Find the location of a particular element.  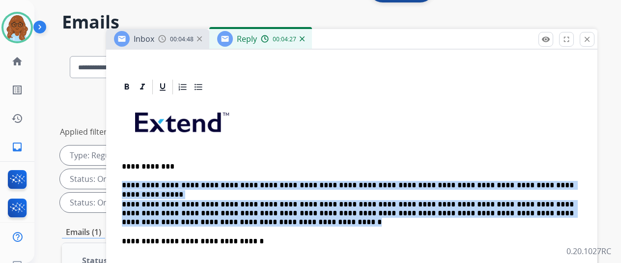

mat-icon: list_alt is located at coordinates (17, 90).